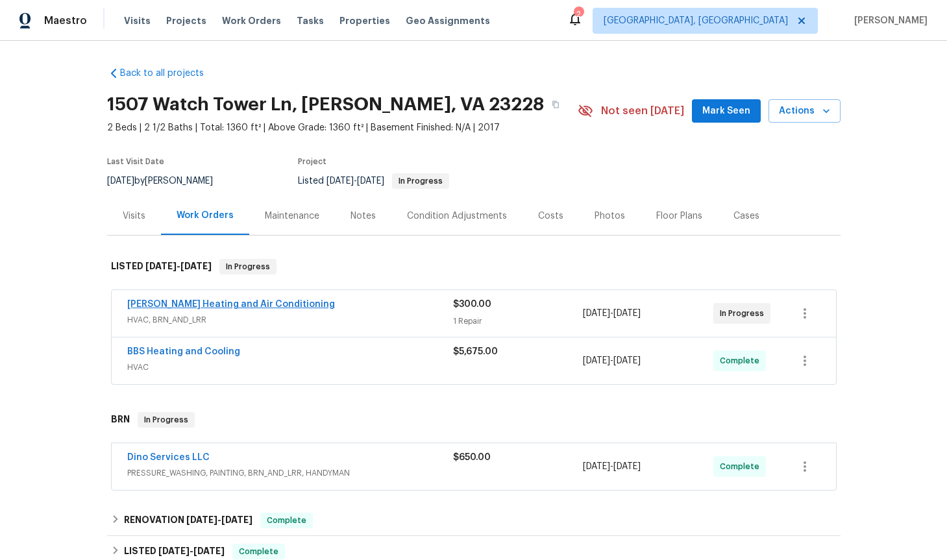 The image size is (947, 560). What do you see at coordinates (579, 14) in the screenshot?
I see `div: 2` at bounding box center [579, 14].